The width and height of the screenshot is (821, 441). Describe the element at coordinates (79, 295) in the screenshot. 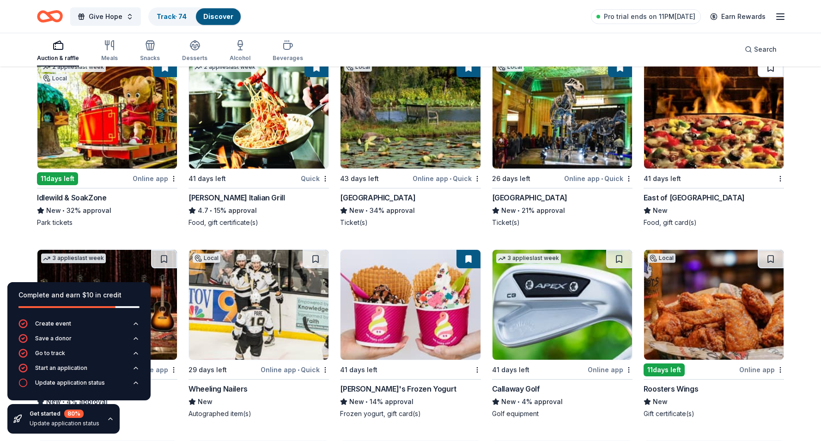

I see `div: Complete and earn $10 in credit` at that location.